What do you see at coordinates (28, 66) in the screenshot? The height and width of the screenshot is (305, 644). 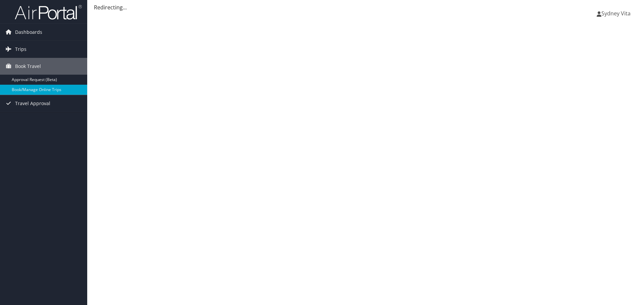 I see `span: Book Travel` at bounding box center [28, 66].